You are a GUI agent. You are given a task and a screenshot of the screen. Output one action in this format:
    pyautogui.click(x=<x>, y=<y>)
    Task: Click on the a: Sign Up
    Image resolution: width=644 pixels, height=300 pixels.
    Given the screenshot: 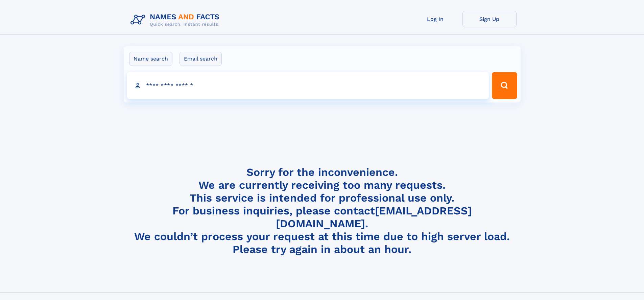 What is the action you would take?
    pyautogui.click(x=489, y=19)
    